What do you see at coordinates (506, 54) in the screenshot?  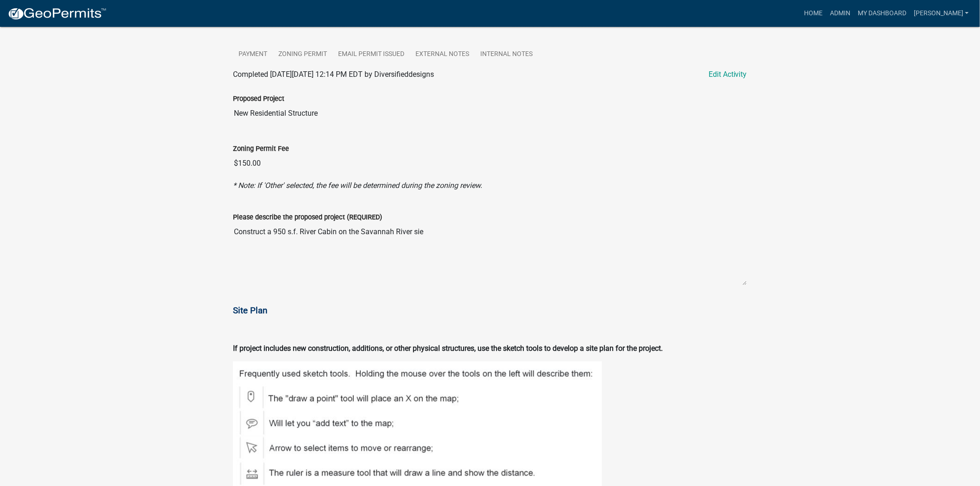 I see `a: Internal Notes` at bounding box center [506, 54].